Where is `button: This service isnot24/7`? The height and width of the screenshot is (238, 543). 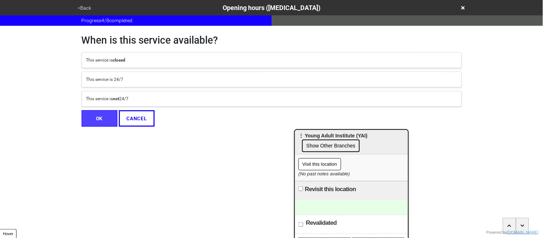
button: This service isnot24/7 is located at coordinates (272, 99).